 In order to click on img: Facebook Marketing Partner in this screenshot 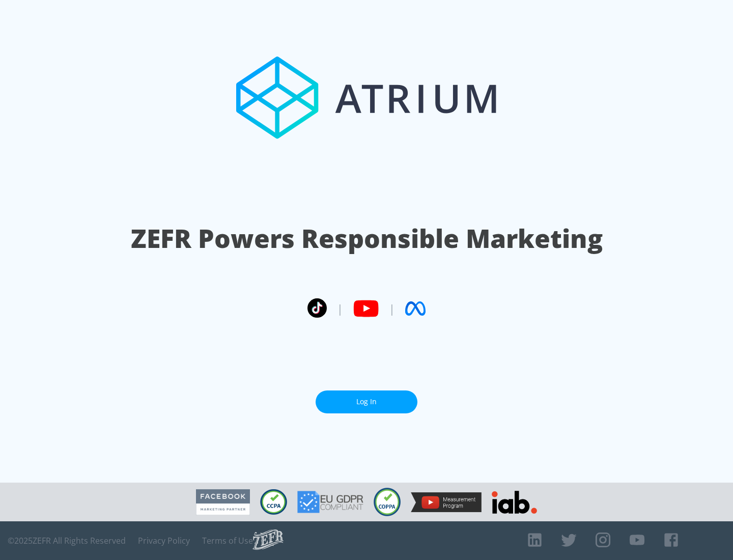, I will do `click(223, 502)`.